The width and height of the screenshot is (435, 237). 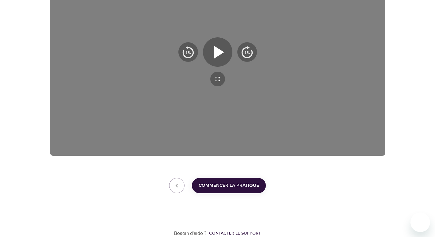 I want to click on img: 15s_prev.svg, so click(x=188, y=52).